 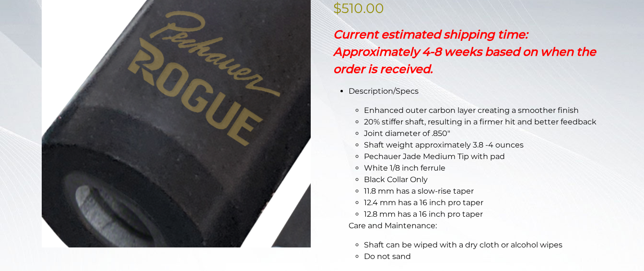 I want to click on span: Shaft can be wiped with a dry cloth or alcohol wipes, so click(x=463, y=245).